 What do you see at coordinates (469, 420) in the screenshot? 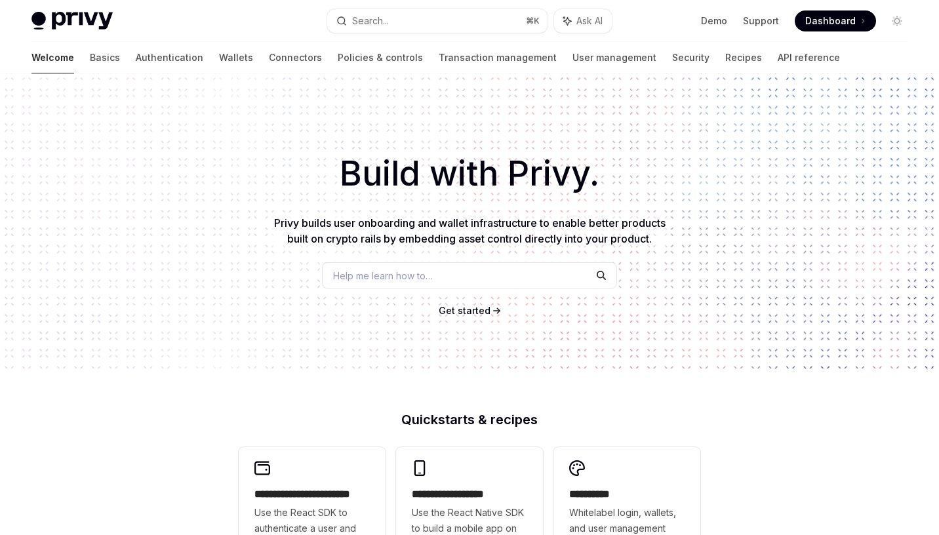
I see `h2: Quickstarts & recipes` at bounding box center [469, 420].